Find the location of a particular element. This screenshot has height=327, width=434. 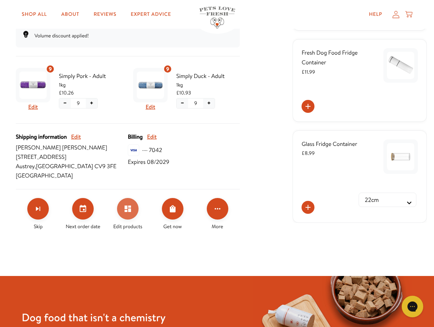

img: Glass Fridge Container is located at coordinates (401, 157).